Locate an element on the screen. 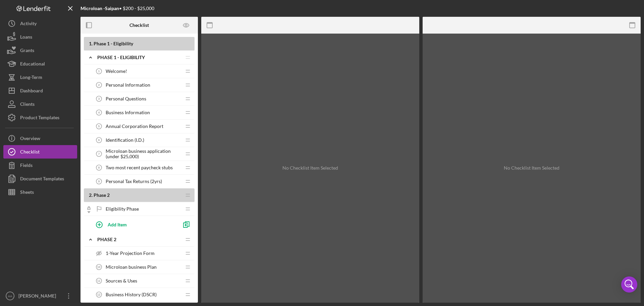 The height and width of the screenshot is (306, 644). button: Clients is located at coordinates (40, 104).